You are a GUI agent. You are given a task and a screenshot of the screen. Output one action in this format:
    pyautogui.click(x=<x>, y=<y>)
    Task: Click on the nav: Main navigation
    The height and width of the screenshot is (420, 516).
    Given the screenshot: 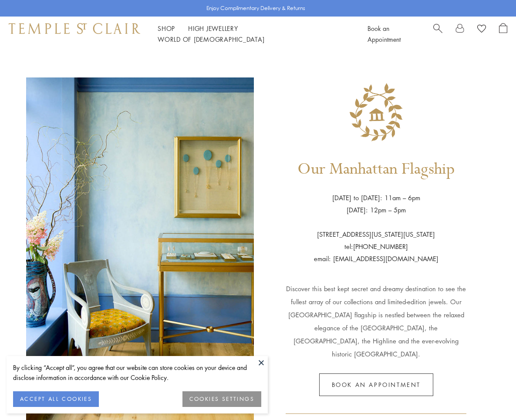 What is the action you would take?
    pyautogui.click(x=252, y=34)
    